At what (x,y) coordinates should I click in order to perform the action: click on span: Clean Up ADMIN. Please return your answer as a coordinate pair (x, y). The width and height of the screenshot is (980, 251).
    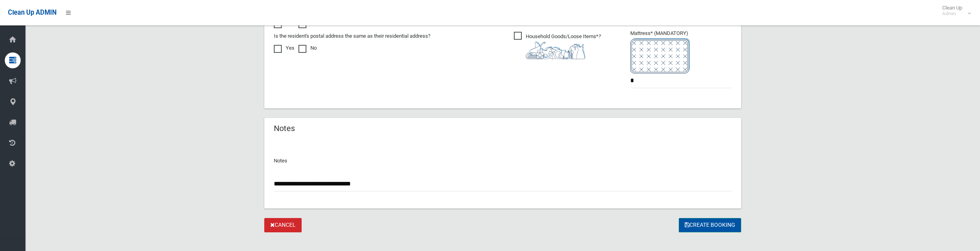
    Looking at the image, I should click on (32, 12).